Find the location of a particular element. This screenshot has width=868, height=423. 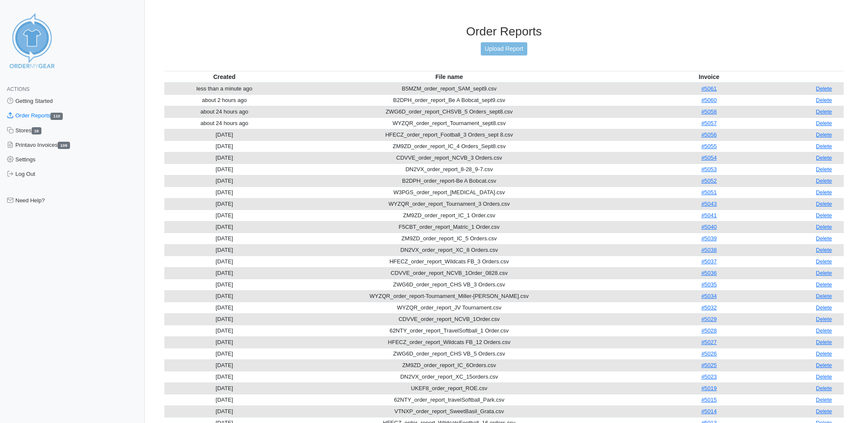

td: WYZQR_order_report_JV Tournament.csv is located at coordinates (449, 308).